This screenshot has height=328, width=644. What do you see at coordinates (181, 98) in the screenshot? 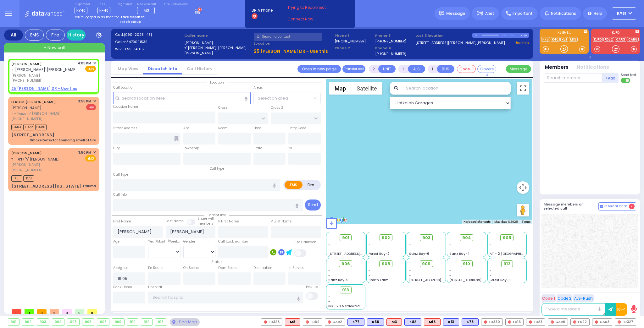
I see `input: Search location here` at bounding box center [181, 98].